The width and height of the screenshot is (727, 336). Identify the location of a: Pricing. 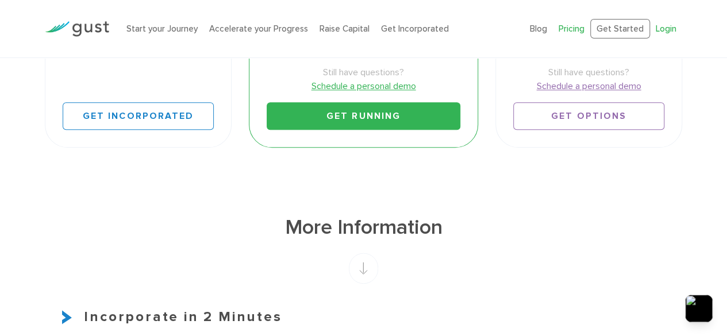
(571, 29).